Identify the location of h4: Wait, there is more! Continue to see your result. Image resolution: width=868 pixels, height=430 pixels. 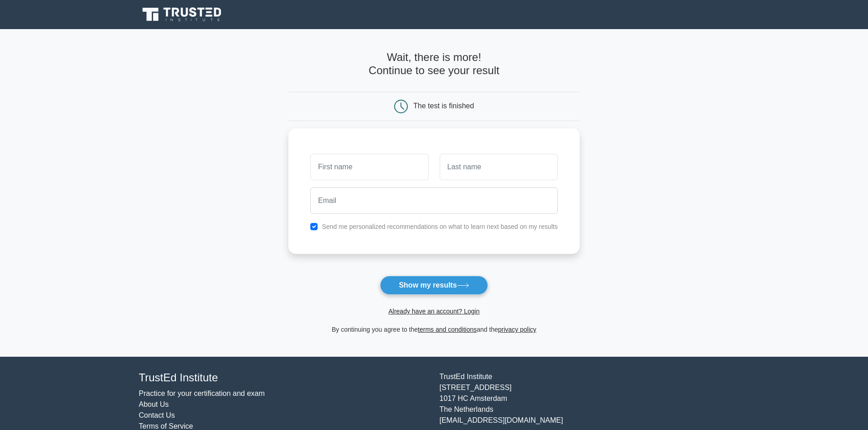
(434, 64).